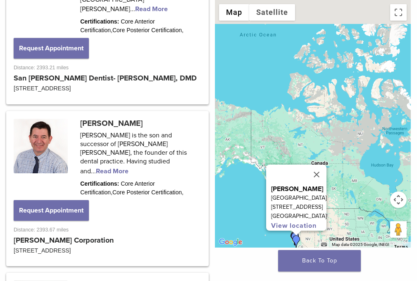 The width and height of the screenshot is (417, 281). What do you see at coordinates (319, 261) in the screenshot?
I see `a: Back To Top` at bounding box center [319, 261].